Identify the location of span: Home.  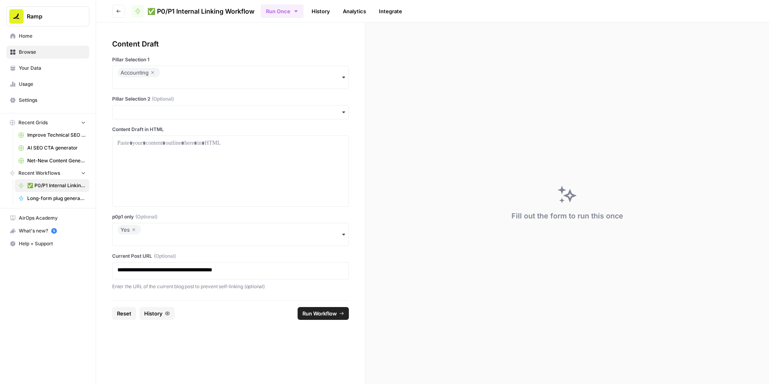
(52, 36).